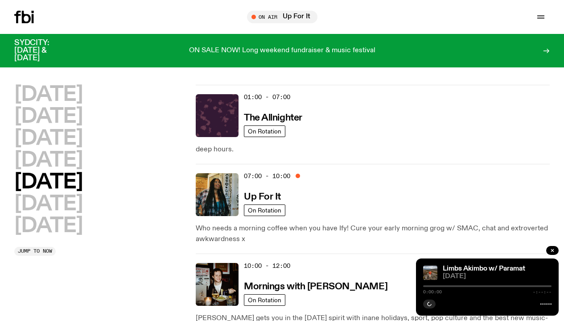 The width and height of the screenshot is (564, 321). Describe the element at coordinates (217, 284) in the screenshot. I see `a: Sam blankly stares at the camera, brightly lit by a camera flash wearing a hat collared shirt and...` at that location.